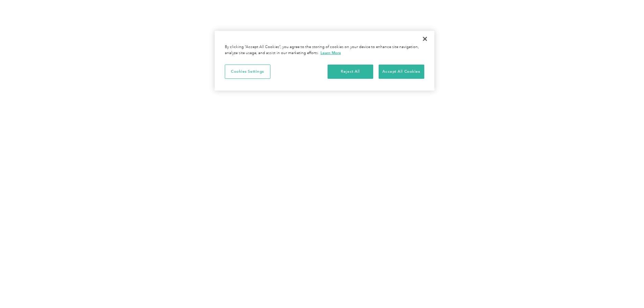 The image size is (644, 308). What do you see at coordinates (401, 72) in the screenshot?
I see `button: Accept All Cookies` at bounding box center [401, 72].